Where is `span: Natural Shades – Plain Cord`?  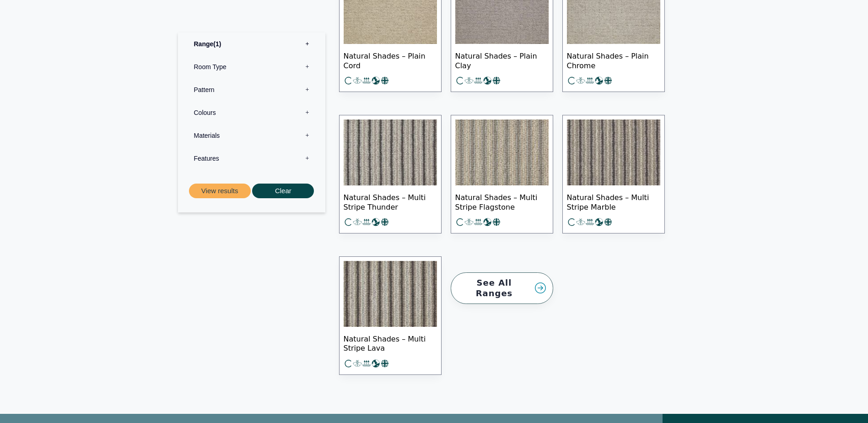 span: Natural Shades – Plain Cord is located at coordinates (390, 60).